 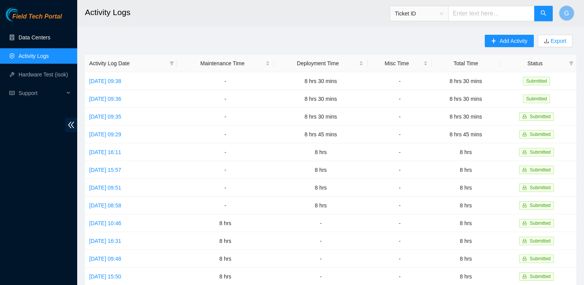 What do you see at coordinates (34, 37) in the screenshot?
I see `a: Data Centers` at bounding box center [34, 37].